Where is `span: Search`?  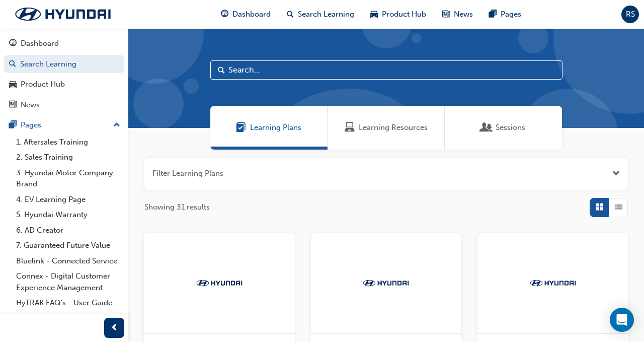
span: Search is located at coordinates (221, 70).